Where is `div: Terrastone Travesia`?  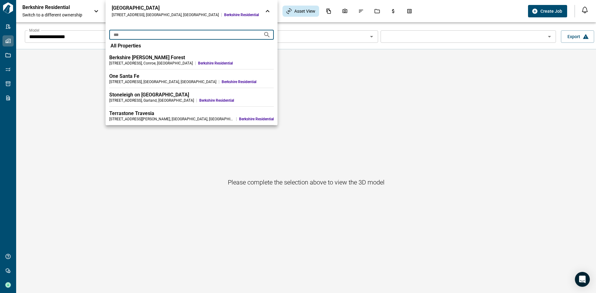
div: Terrastone Travesia is located at coordinates (191, 114).